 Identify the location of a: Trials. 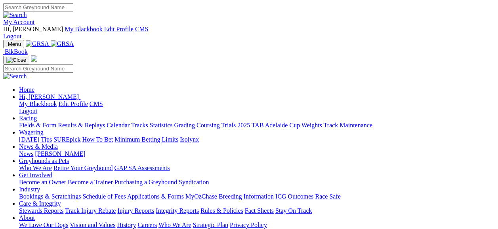
(228, 125).